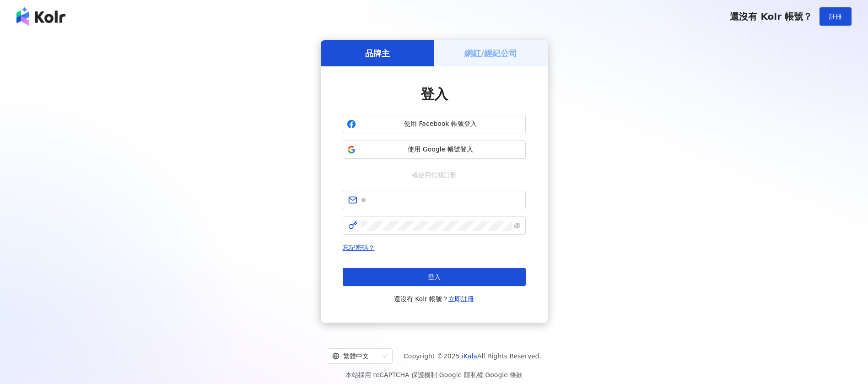  What do you see at coordinates (359, 248) in the screenshot?
I see `a: 忘記密碼？` at bounding box center [359, 248].